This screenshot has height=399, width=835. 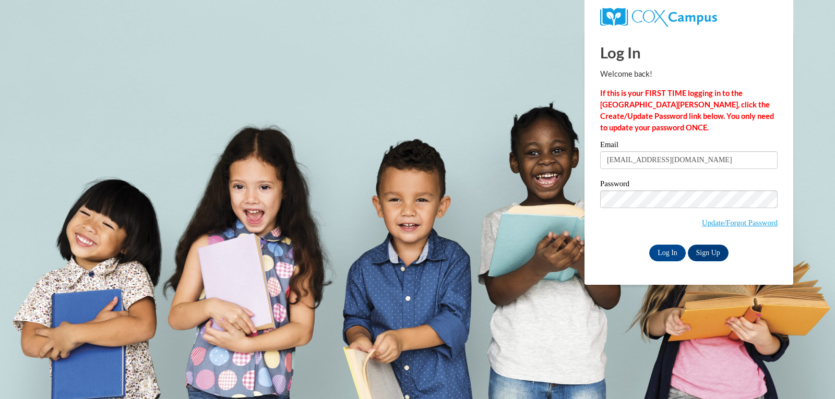 I want to click on a: Update/Forgot Password, so click(x=740, y=223).